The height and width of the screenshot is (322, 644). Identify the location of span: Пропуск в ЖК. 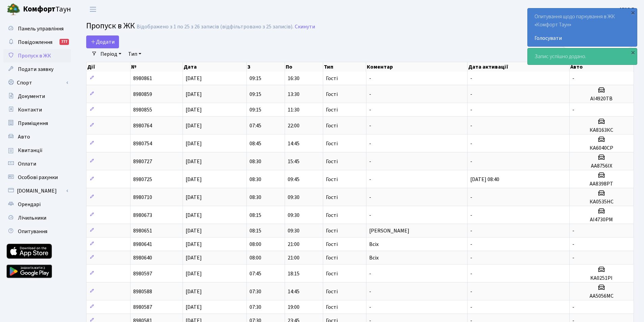
(111, 26).